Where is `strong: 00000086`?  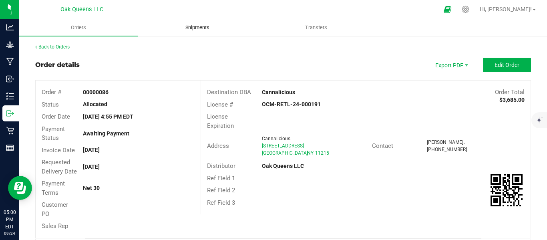
strong: 00000086 is located at coordinates (96, 92).